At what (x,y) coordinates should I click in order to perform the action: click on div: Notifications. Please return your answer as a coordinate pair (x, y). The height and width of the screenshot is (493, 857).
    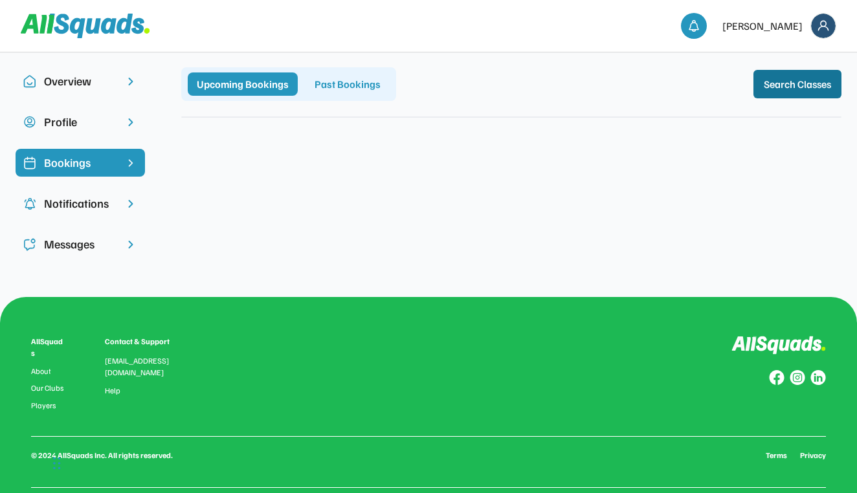
    Looking at the image, I should click on (80, 203).